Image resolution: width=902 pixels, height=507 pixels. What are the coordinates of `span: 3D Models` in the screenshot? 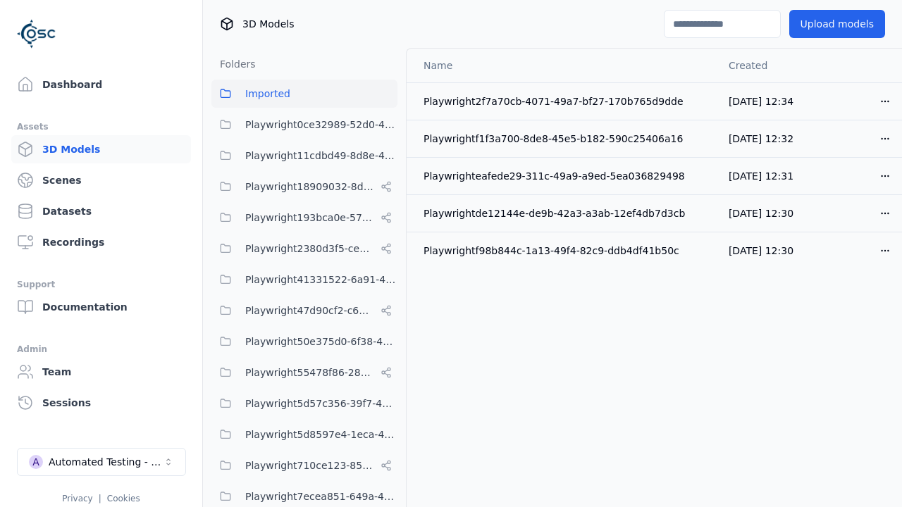 It's located at (268, 24).